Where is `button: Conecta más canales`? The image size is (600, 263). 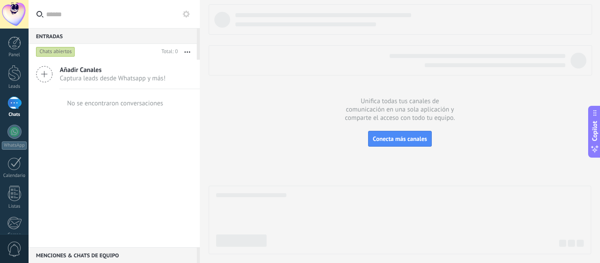 button: Conecta más canales is located at coordinates (399, 139).